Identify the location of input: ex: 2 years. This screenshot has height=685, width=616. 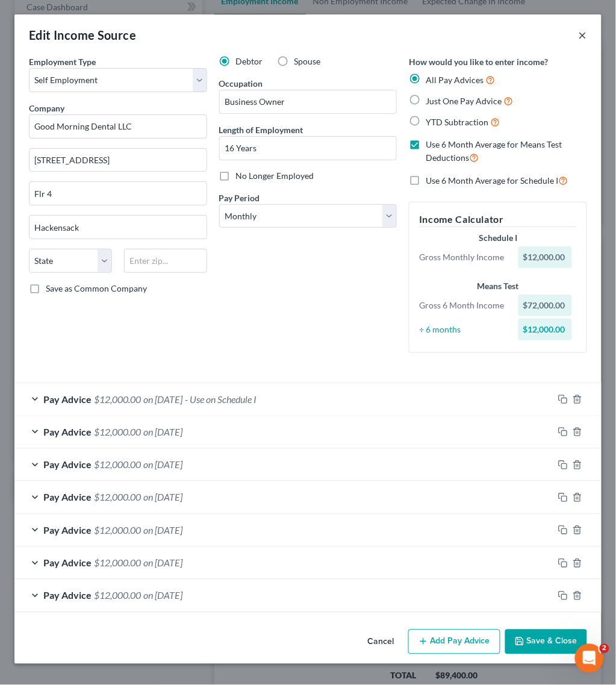
(308, 148).